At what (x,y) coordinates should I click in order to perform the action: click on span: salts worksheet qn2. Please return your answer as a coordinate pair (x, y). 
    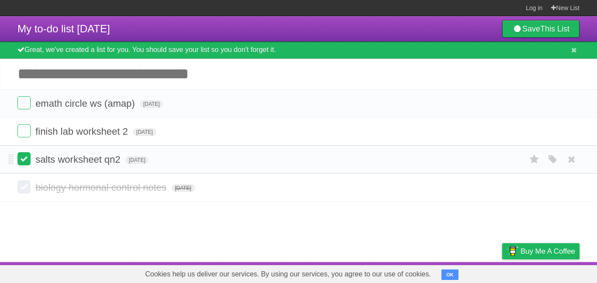
    Looking at the image, I should click on (79, 159).